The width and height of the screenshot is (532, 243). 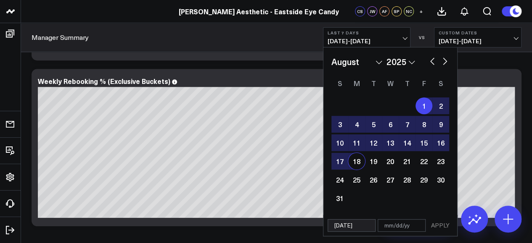 I want to click on a: Manager Summary, so click(x=60, y=37).